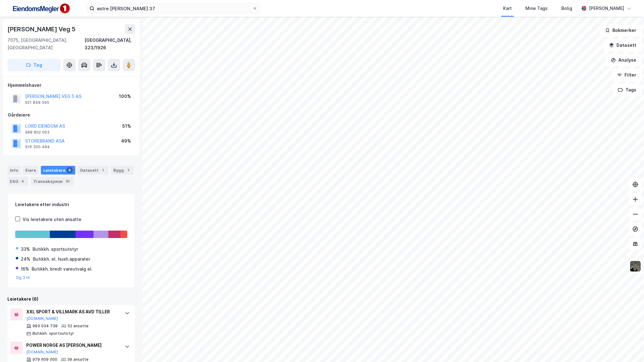 The image size is (644, 362). Describe the element at coordinates (537, 8) in the screenshot. I see `div: Mine Tags` at that location.